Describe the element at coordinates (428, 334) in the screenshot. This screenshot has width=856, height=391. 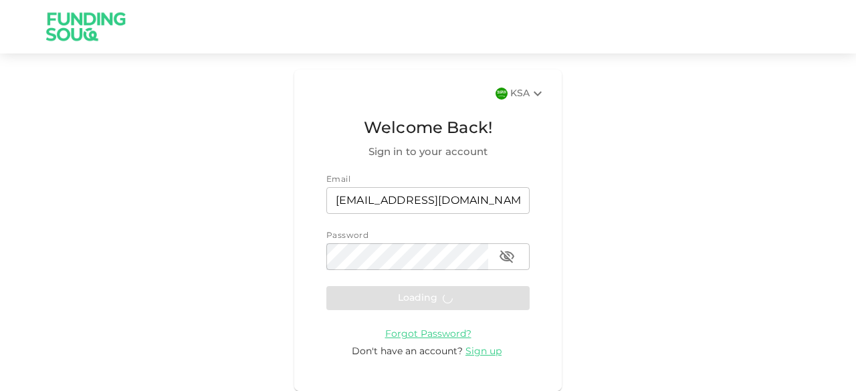
I see `a: Forgot Password?` at that location.